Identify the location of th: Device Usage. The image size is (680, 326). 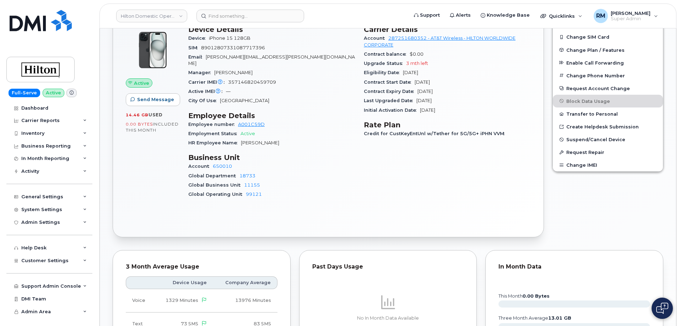
(184, 283).